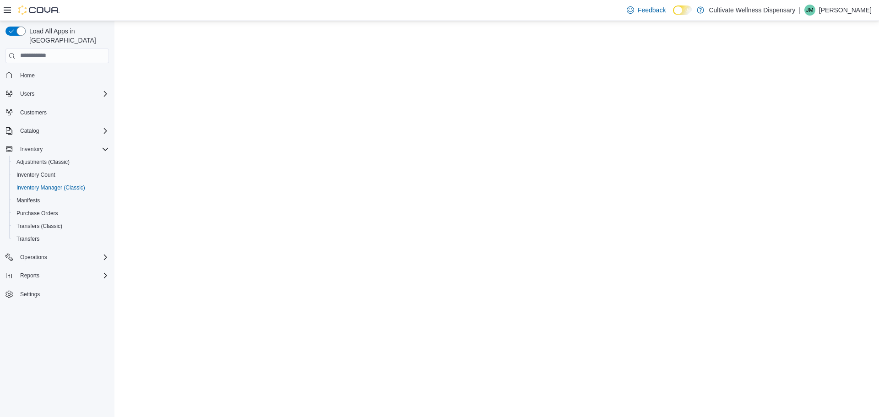 Image resolution: width=879 pixels, height=417 pixels. Describe the element at coordinates (61, 213) in the screenshot. I see `button: Purchase Orders` at that location.